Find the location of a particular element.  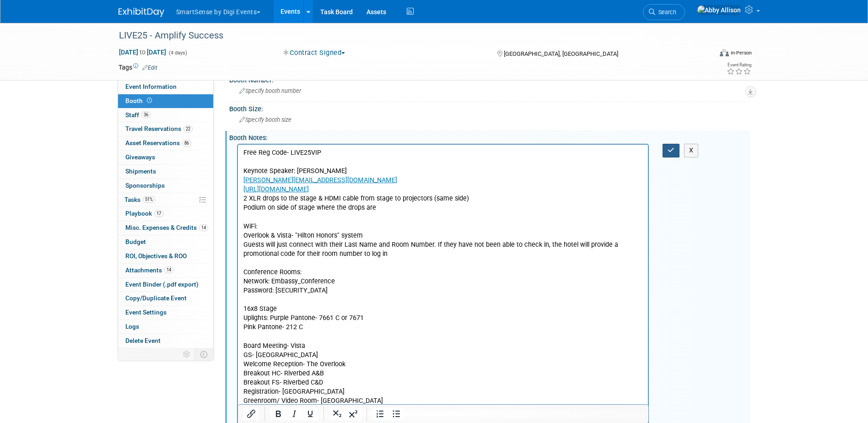

div: Booth Notes: is located at coordinates (489, 136).